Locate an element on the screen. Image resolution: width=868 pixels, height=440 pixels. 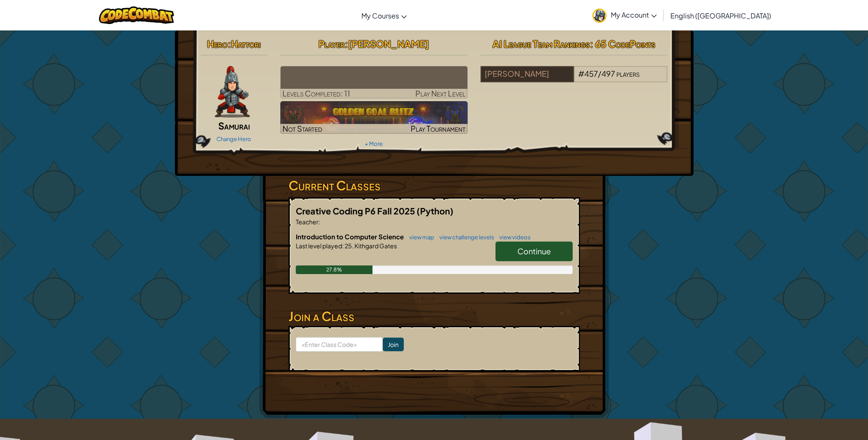
div: 27.8% is located at coordinates (335, 270).